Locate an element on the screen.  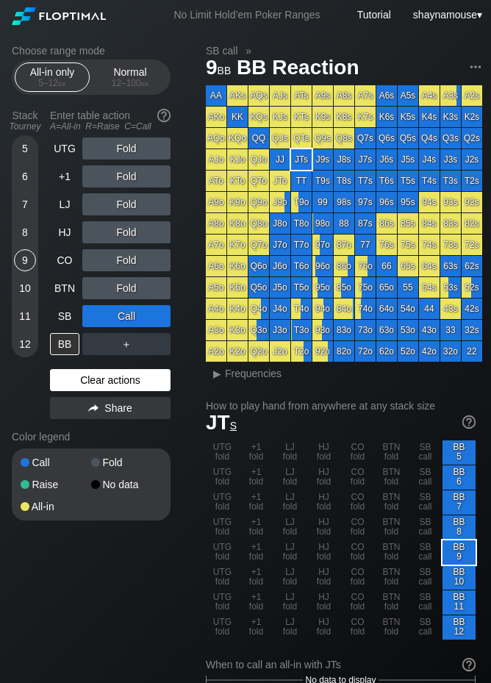
div: A7s is located at coordinates (365, 96).